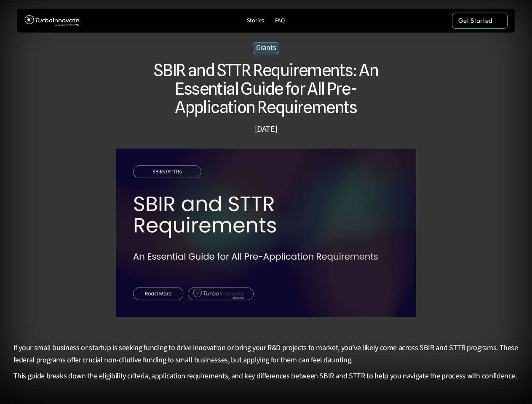 Image resolution: width=532 pixels, height=404 pixels. I want to click on p: Get Started, so click(475, 20).